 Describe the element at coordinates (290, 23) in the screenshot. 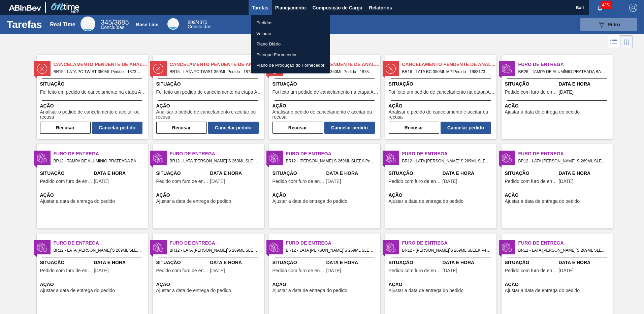

I see `a: Pedidos` at that location.